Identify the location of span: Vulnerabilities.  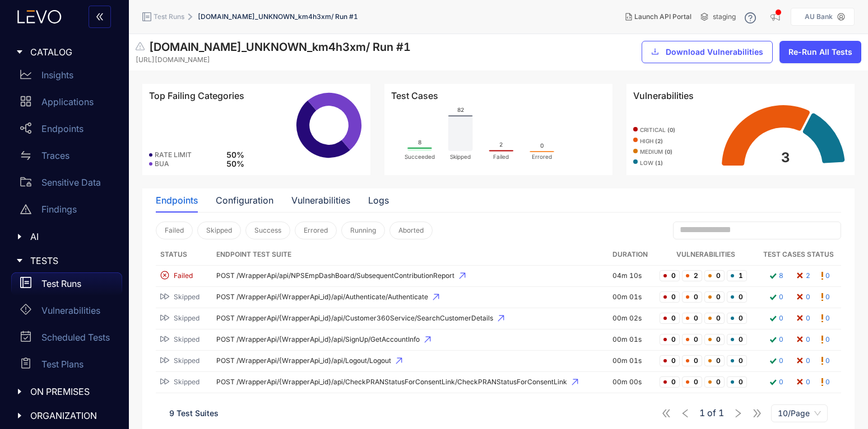
(663, 95).